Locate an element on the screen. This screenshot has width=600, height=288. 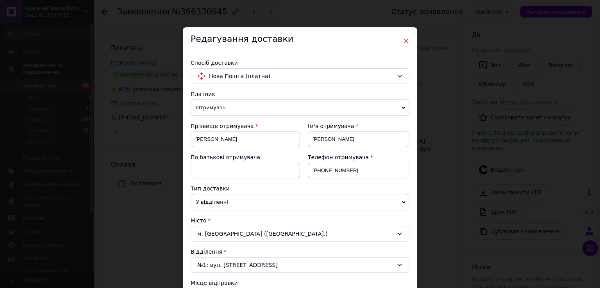
span: У відділенні is located at coordinates (300, 202).